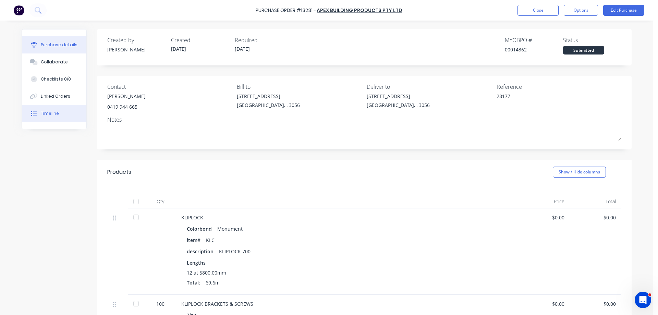  What do you see at coordinates (299, 87) in the screenshot?
I see `div: Bill to` at bounding box center [299, 87].